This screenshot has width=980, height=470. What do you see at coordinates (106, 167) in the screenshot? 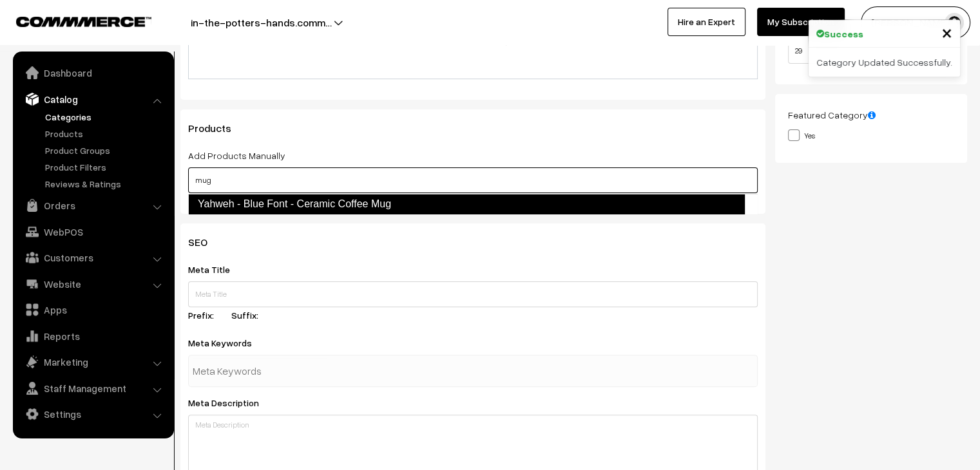
I see `a: Product Filters` at bounding box center [106, 167].